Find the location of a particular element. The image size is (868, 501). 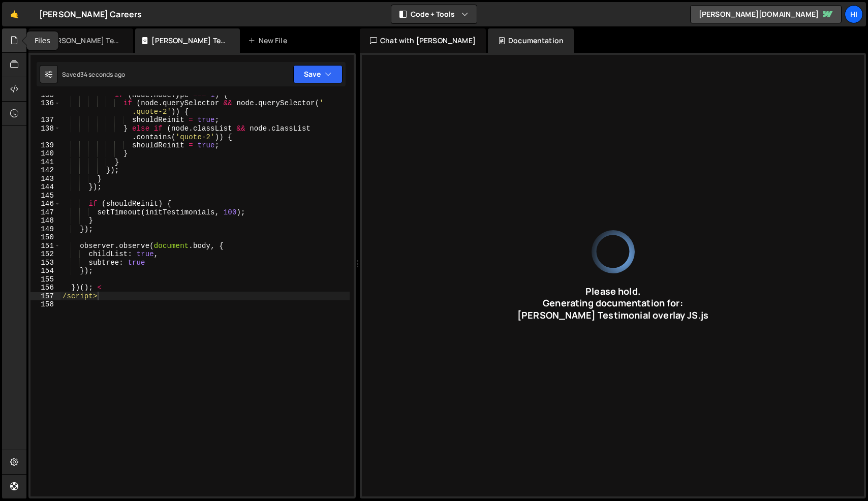

div: 149 is located at coordinates (45, 230).